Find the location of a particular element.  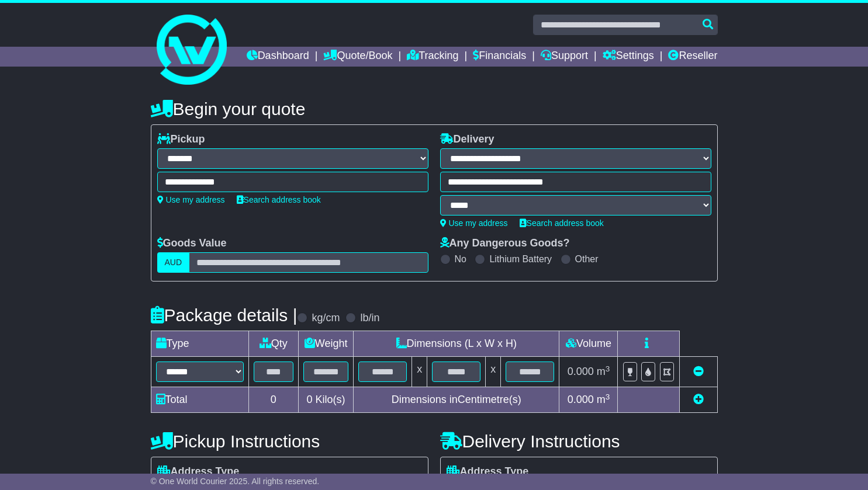

label: Pickup is located at coordinates (181, 140).